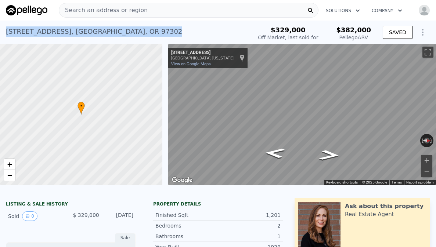  I want to click on button: Keyboard shortcuts, so click(342, 183).